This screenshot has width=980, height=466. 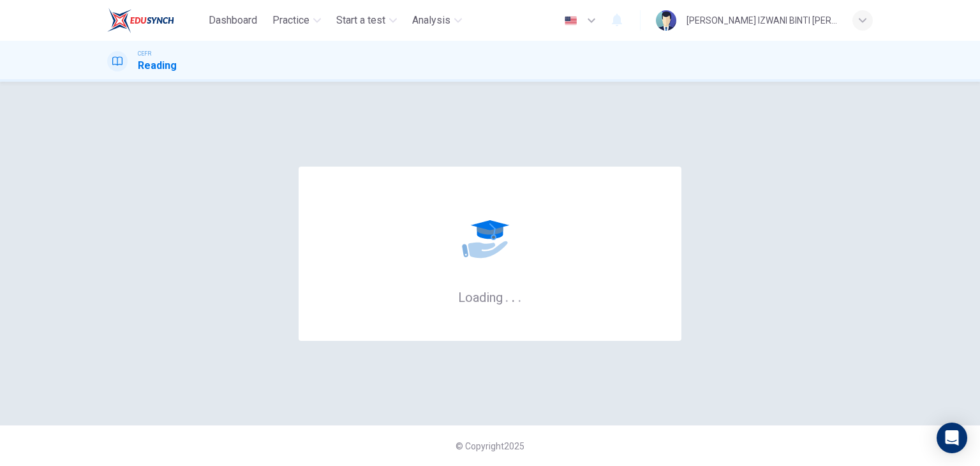 I want to click on span: © Copyright 2025, so click(x=490, y=446).